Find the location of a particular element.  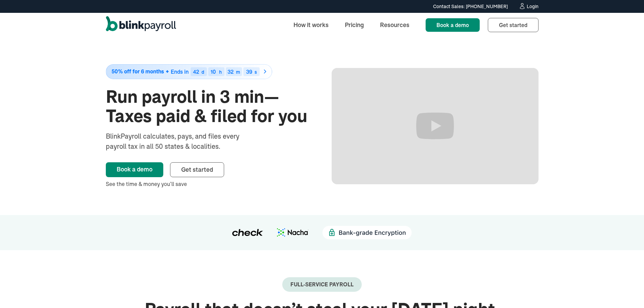

a: How it works is located at coordinates (311, 25).